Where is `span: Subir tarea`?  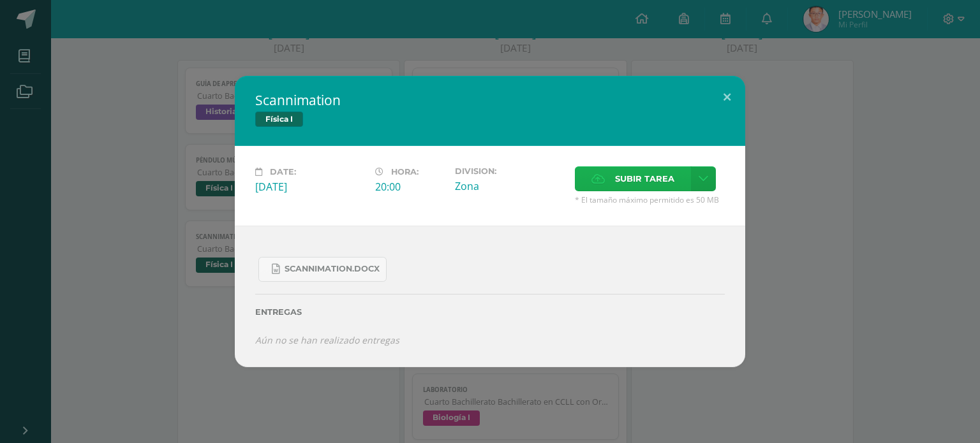
span: Subir tarea is located at coordinates (644, 178).